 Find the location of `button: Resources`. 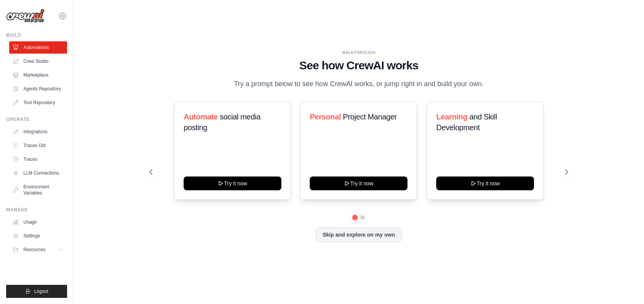

button: Resources is located at coordinates (38, 250).